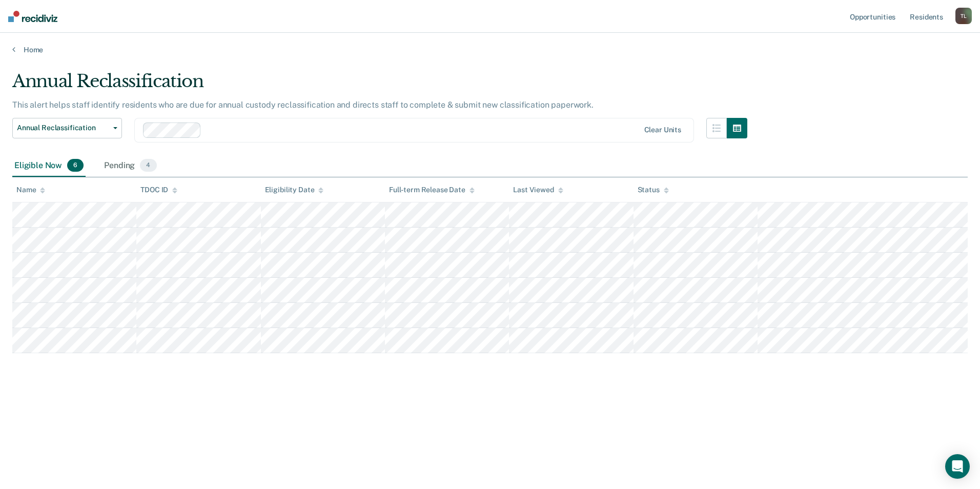  I want to click on div: Eligible Now6, so click(49, 166).